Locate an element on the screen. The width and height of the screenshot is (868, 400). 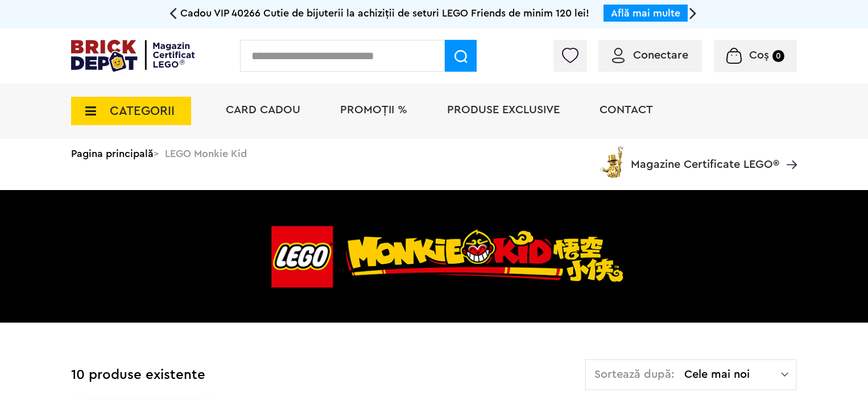
span: Magazine Certificate LEGO® is located at coordinates (704, 157).